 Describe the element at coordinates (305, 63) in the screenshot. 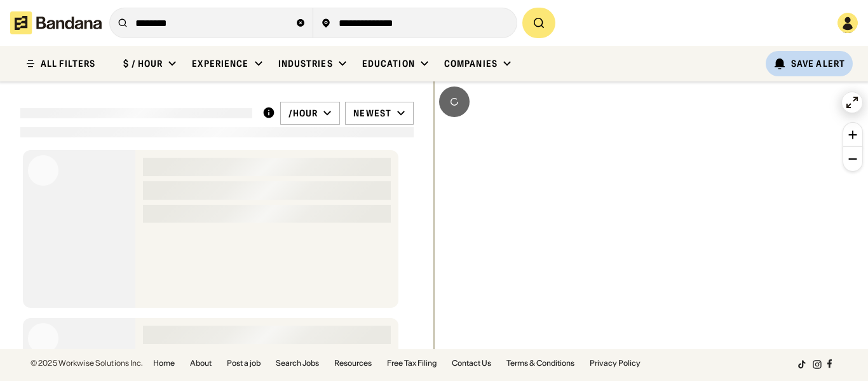

I see `div: Industries` at that location.